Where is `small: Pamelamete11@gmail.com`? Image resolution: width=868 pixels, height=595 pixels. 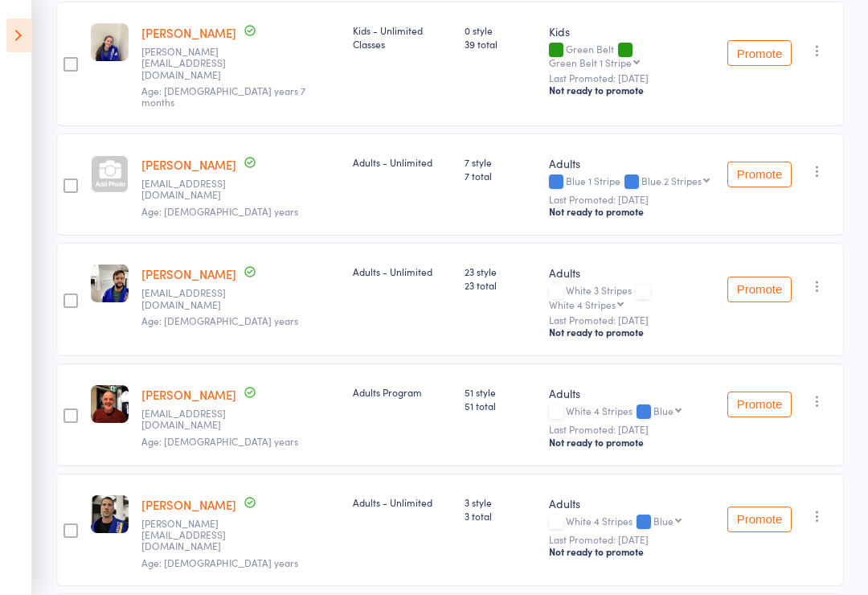 small: Pamelamete11@gmail.com is located at coordinates (194, 189).